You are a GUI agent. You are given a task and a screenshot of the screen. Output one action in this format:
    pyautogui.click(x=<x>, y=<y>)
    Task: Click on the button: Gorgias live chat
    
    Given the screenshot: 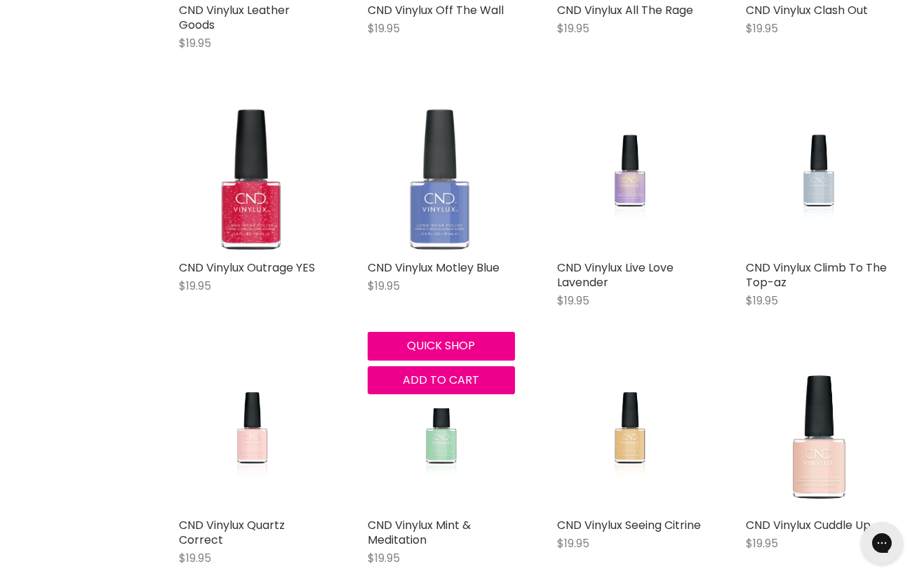 What is the action you would take?
    pyautogui.click(x=28, y=26)
    